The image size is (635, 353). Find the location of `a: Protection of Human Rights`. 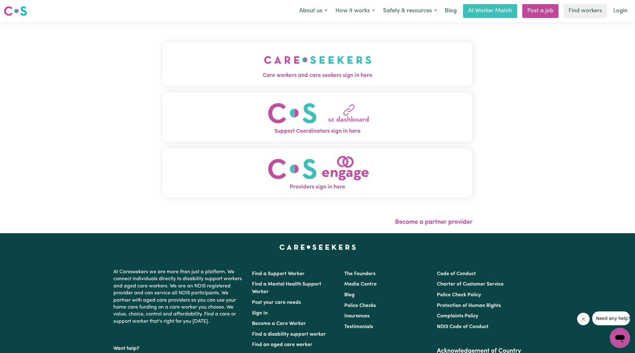

a: Protection of Human Rights is located at coordinates (469, 306).